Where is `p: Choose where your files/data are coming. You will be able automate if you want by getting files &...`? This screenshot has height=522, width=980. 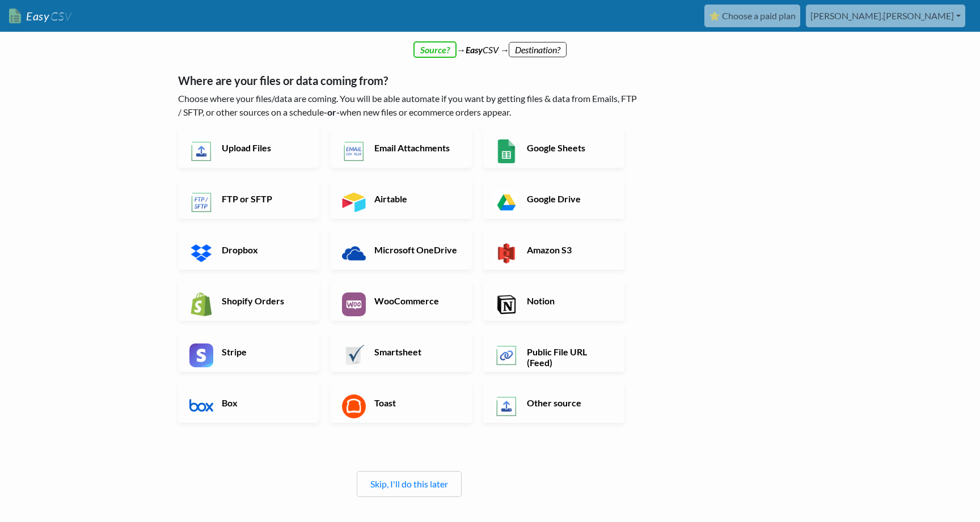 p: Choose where your files/data are coming. You will be able automate if you want by getting files &... is located at coordinates (409, 105).